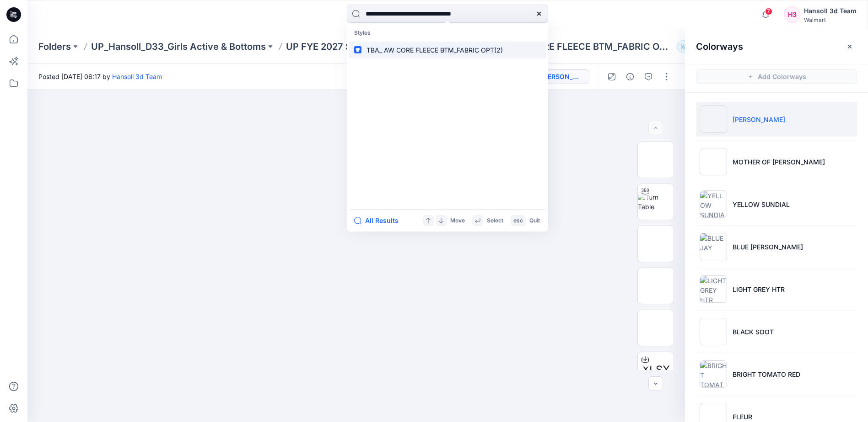  I want to click on img: LIGHT GREY HTR, so click(714, 289).